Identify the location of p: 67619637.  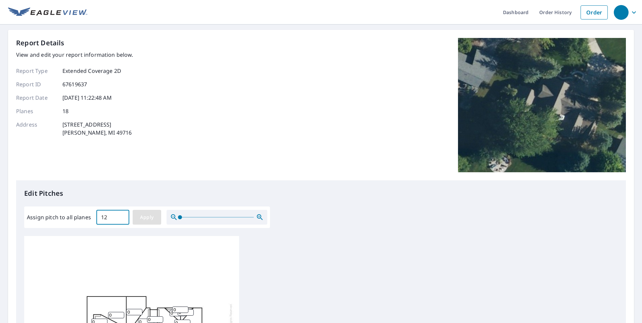
(74, 84).